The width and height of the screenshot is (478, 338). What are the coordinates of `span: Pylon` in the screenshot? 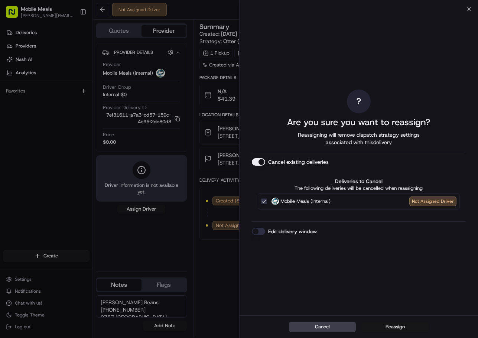 It's located at (82, 129).